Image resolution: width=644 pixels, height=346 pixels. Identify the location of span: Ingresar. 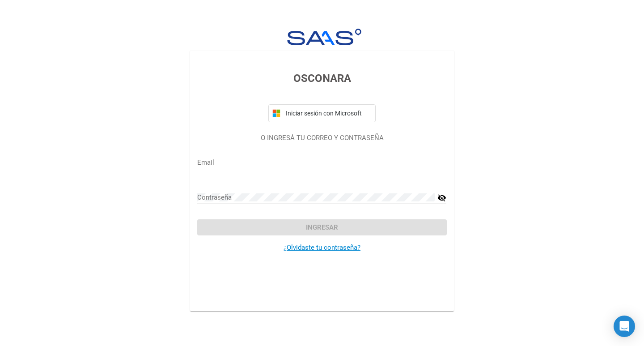
(322, 227).